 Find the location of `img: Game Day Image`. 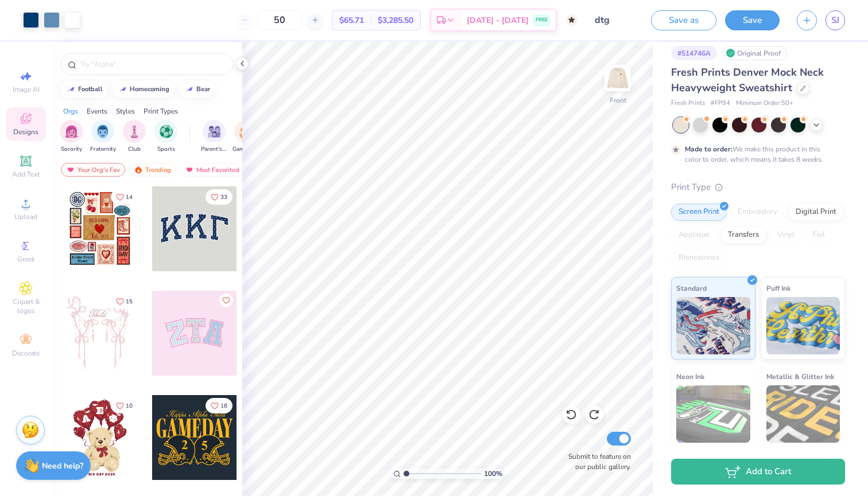

img: Game Day Image is located at coordinates (245, 132).